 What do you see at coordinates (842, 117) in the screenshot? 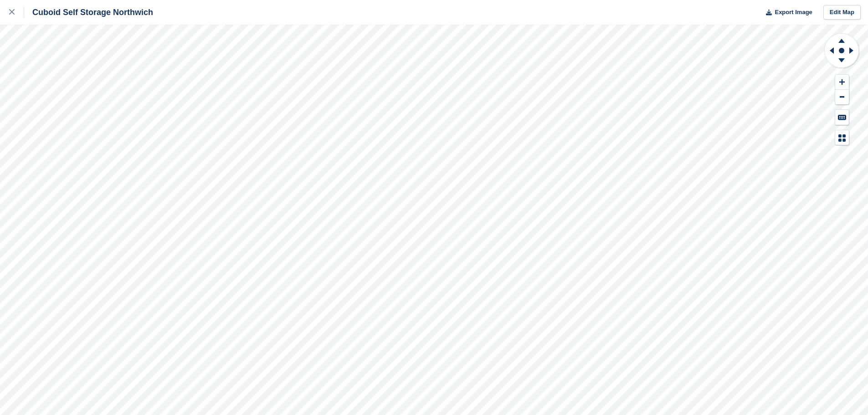
I see `button: Keyboard Shortcuts` at bounding box center [842, 117].